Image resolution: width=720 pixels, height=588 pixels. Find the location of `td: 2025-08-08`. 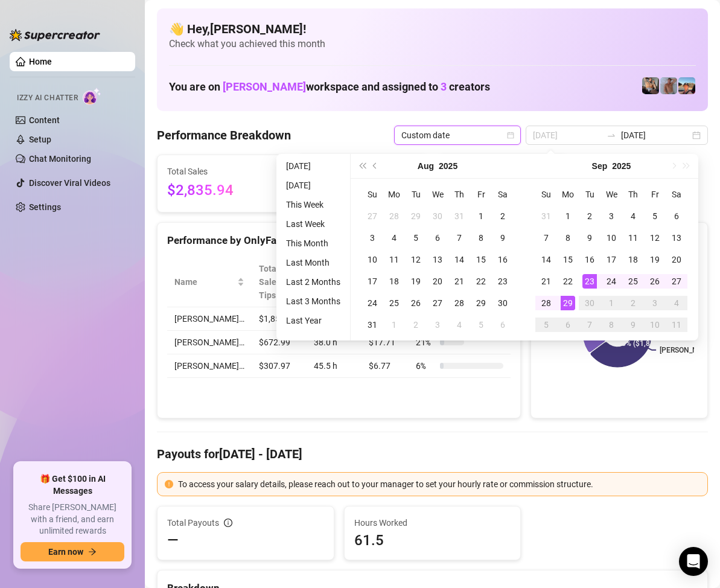

td: 2025-08-08 is located at coordinates (481, 237).